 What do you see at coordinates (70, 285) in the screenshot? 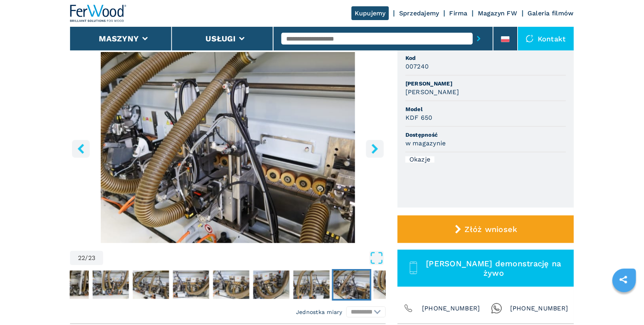
I see `button: Go to Slide 15` at bounding box center [70, 285].